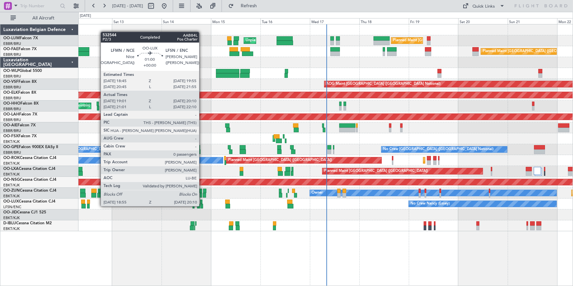  Describe the element at coordinates (12, 104) in the screenshot. I see `span: OO-HHO` at that location.